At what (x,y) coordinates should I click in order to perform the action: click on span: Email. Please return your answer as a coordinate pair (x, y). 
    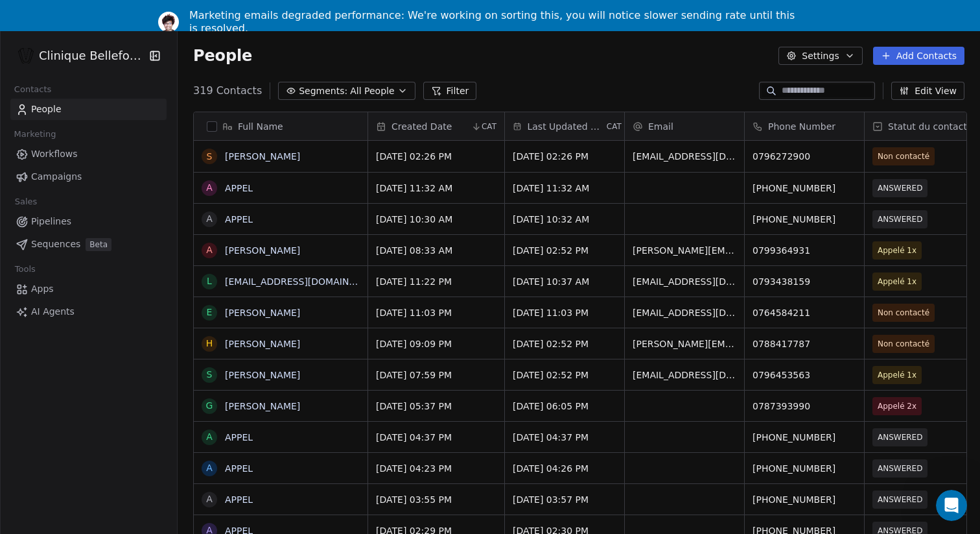
    Looking at the image, I should click on (660, 126).